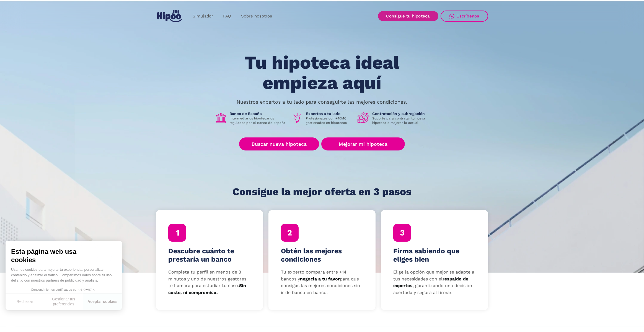 This screenshot has height=332, width=644. Describe the element at coordinates (258, 120) in the screenshot. I see `p: Intermediarios hipotecarios regulados por el Banco de España` at that location.